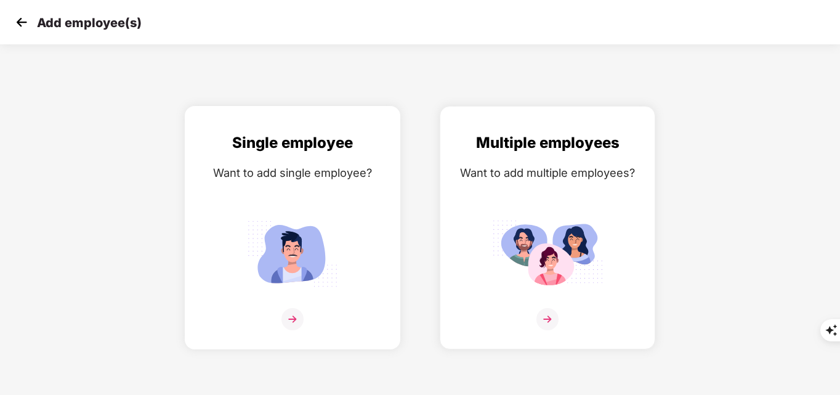  I want to click on img: svg+xml;base64,PHN2ZyB4bWxucz0iaHR0cDovL3d3dy53My5vcmcvMjAwMC9zdmciIGlkPSJTaW5nbGVfZW1wbG95ZWUiIH..., so click(292, 253).